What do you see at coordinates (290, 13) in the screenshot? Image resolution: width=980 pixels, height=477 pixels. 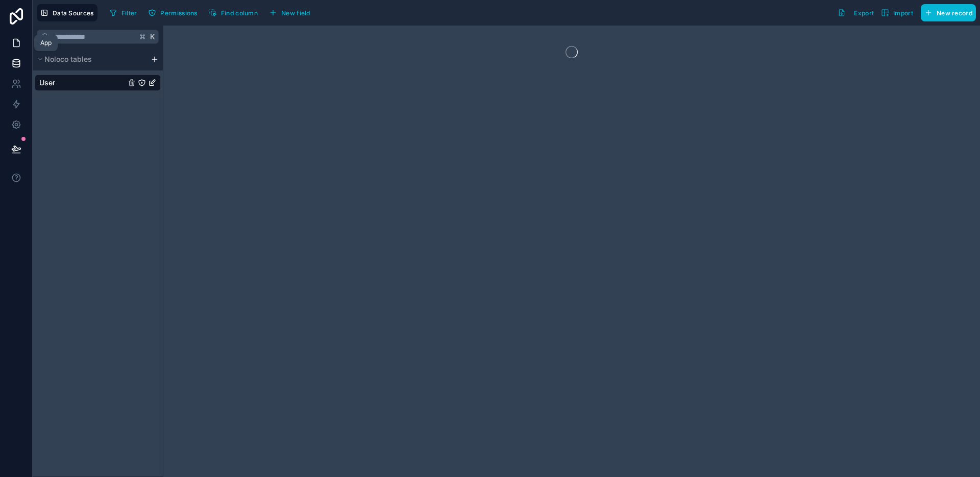 I see `button: New field` at bounding box center [290, 13].